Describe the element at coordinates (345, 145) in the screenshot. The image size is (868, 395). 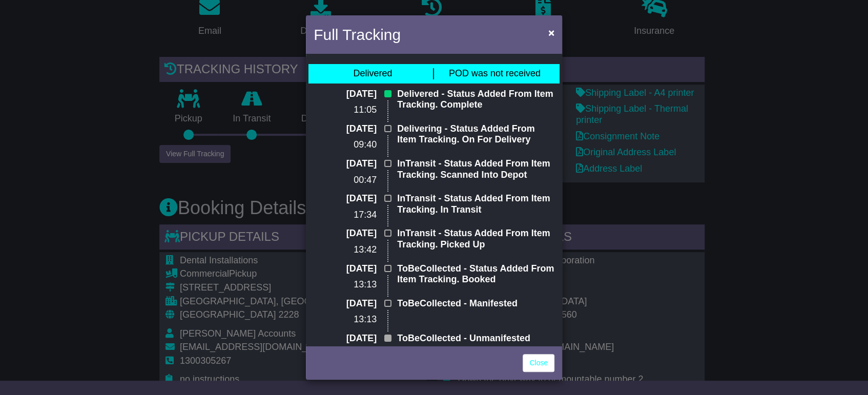
I see `p: 09:40` at that location.